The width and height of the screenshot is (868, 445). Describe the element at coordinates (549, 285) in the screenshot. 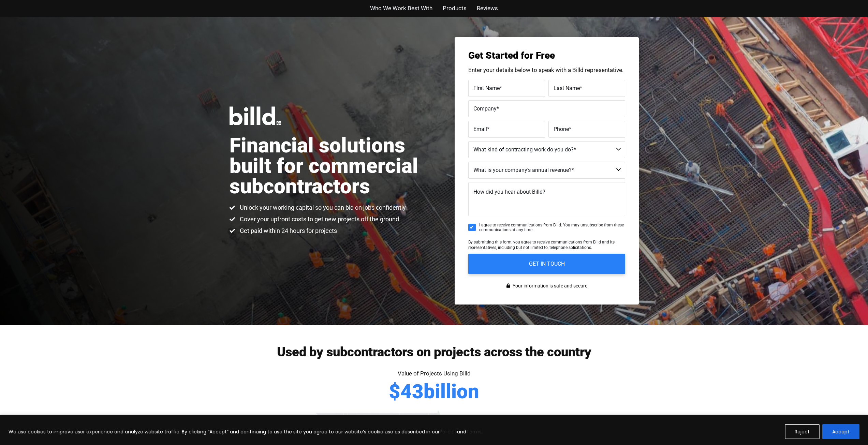

I see `span: Your information is safe and secure` at that location.